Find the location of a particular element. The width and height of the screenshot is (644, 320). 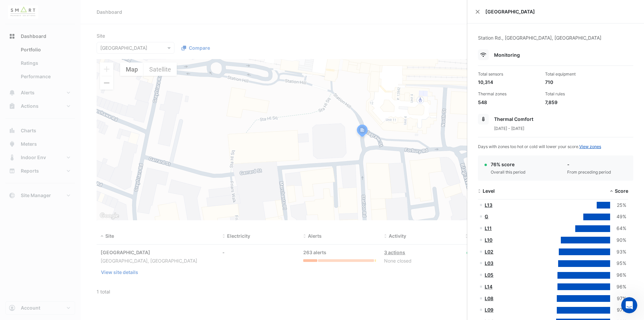

a: L08 is located at coordinates (489, 298).